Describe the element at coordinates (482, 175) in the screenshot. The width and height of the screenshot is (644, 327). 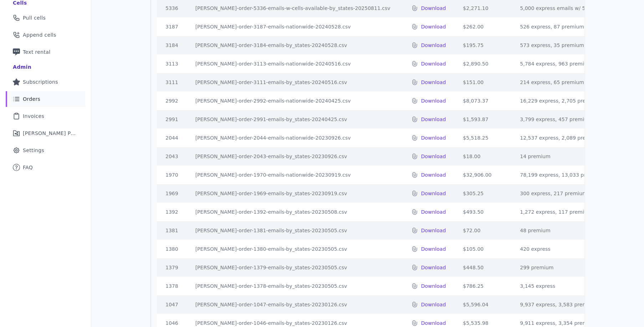
I see `td: $32,906.00` at that location.